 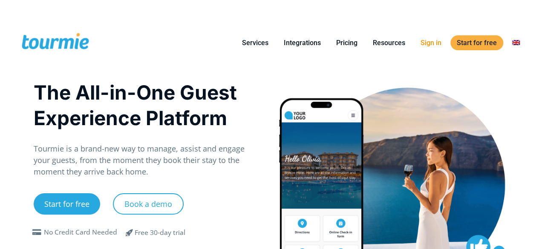 What do you see at coordinates (302, 43) in the screenshot?
I see `a: Integrations` at bounding box center [302, 43].